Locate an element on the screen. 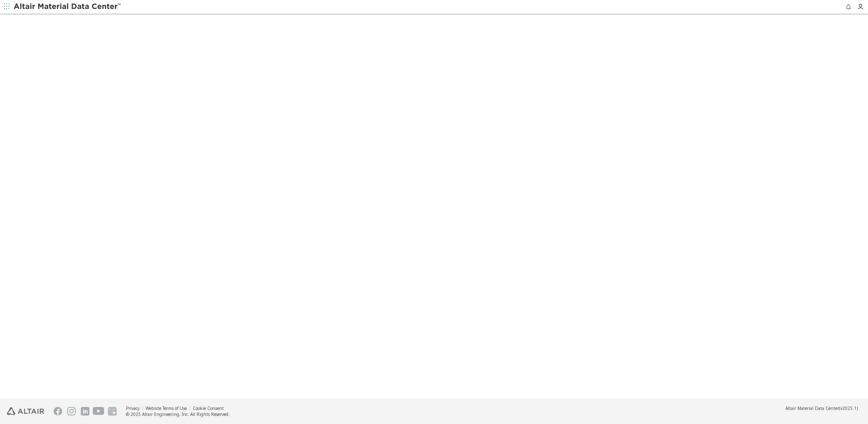 The width and height of the screenshot is (868, 424). span: Altair Material Data Center is located at coordinates (813, 408).